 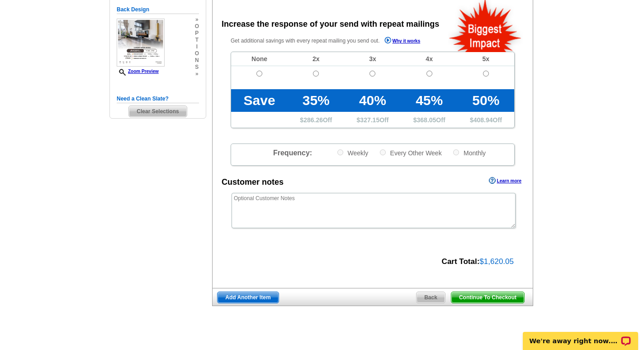 I want to click on span: n, so click(x=197, y=60).